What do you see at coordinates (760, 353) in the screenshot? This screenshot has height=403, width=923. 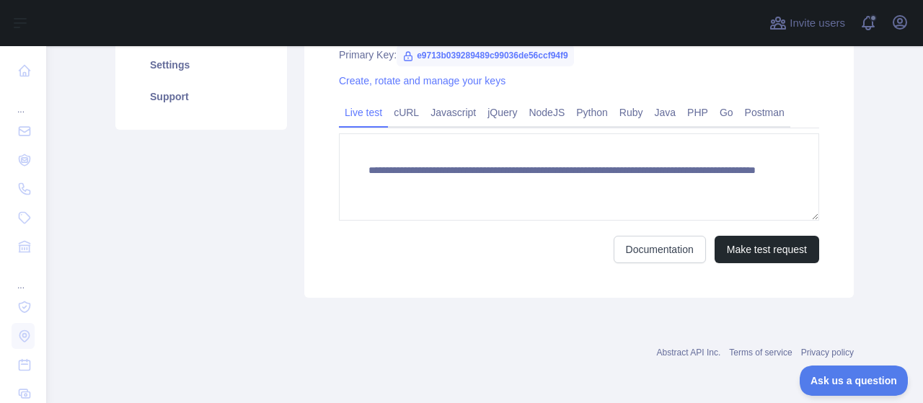 I see `a: Terms of service` at bounding box center [760, 353].